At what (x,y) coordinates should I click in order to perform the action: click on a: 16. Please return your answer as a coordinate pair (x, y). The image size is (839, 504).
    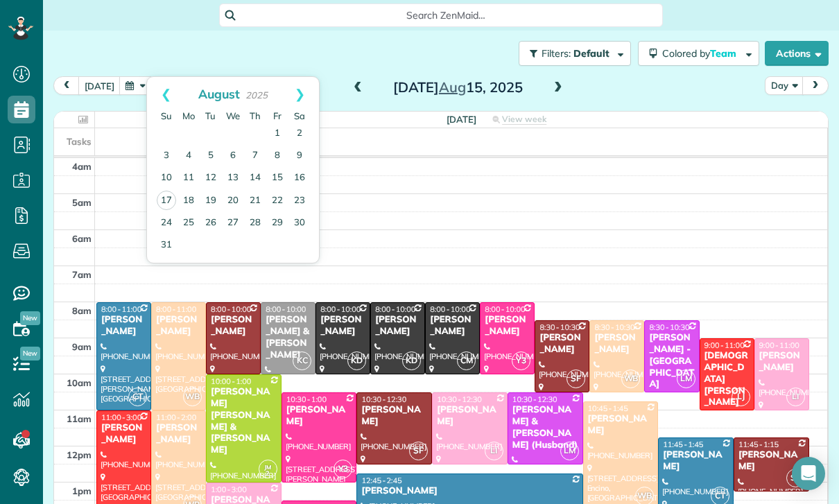
    Looking at the image, I should click on (300, 178).